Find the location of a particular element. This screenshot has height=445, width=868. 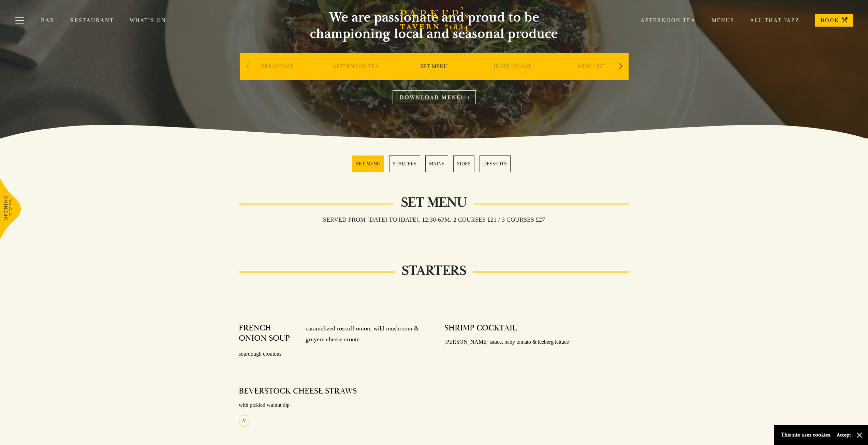

a: BREAKFAST is located at coordinates (277, 76).